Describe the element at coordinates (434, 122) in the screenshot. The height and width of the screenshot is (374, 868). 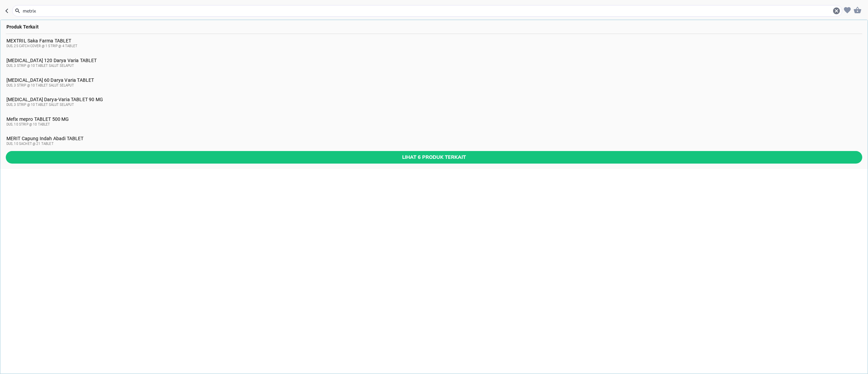
I see `div: Mefix mepro TABLET 500 MG` at that location.